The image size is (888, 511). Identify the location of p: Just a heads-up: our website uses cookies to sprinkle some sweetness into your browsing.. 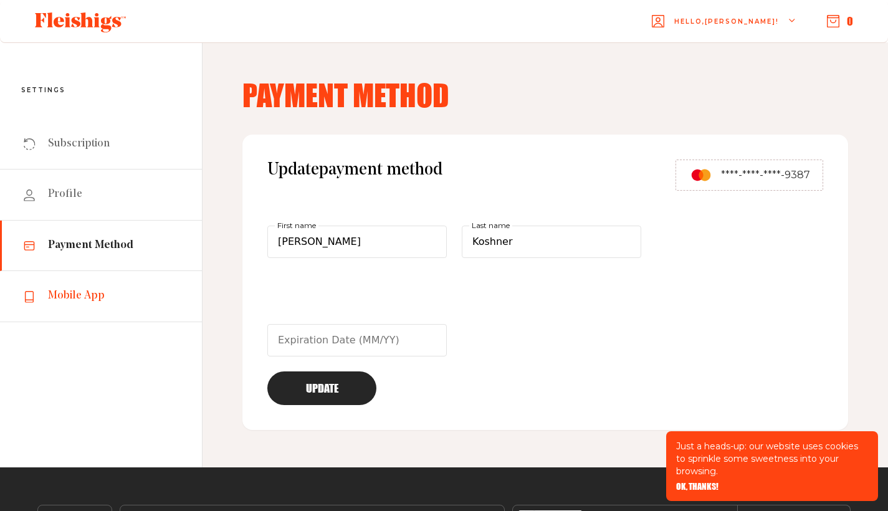
(772, 459).